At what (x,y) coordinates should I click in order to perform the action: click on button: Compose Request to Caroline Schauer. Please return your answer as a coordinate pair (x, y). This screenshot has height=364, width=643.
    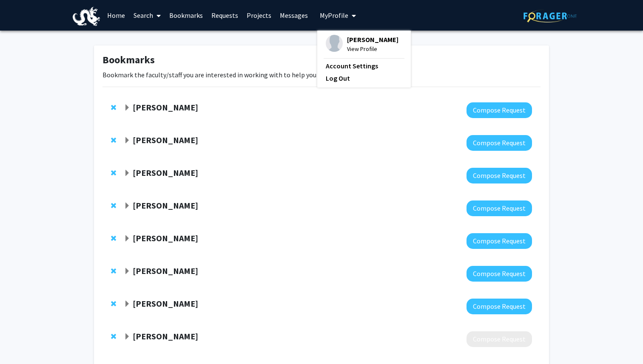
    Looking at the image, I should click on (499, 208).